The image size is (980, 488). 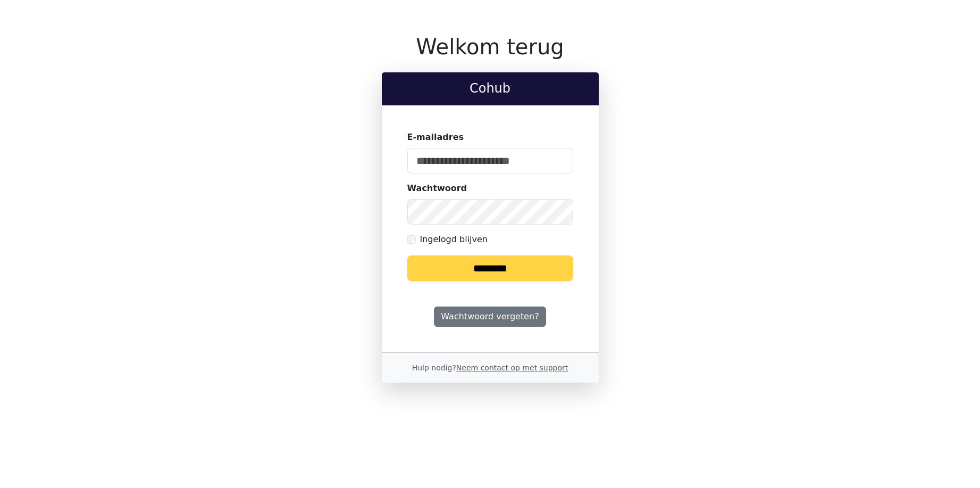 What do you see at coordinates (512, 367) in the screenshot?
I see `a: Neem contact op met support` at bounding box center [512, 367].